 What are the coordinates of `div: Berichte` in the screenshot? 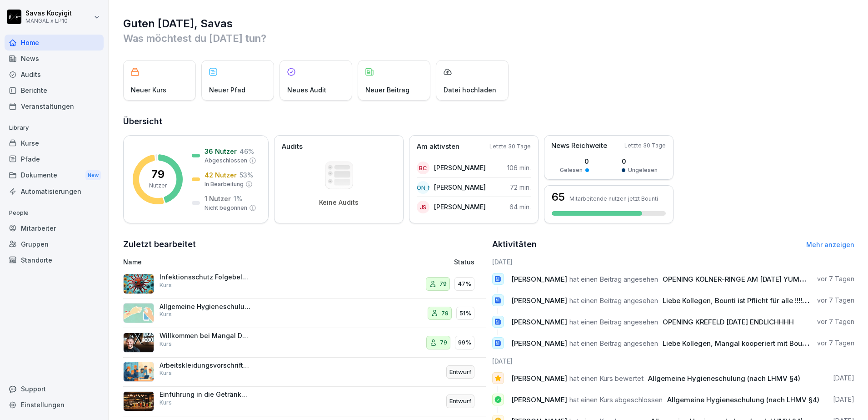 It's located at (54, 90).